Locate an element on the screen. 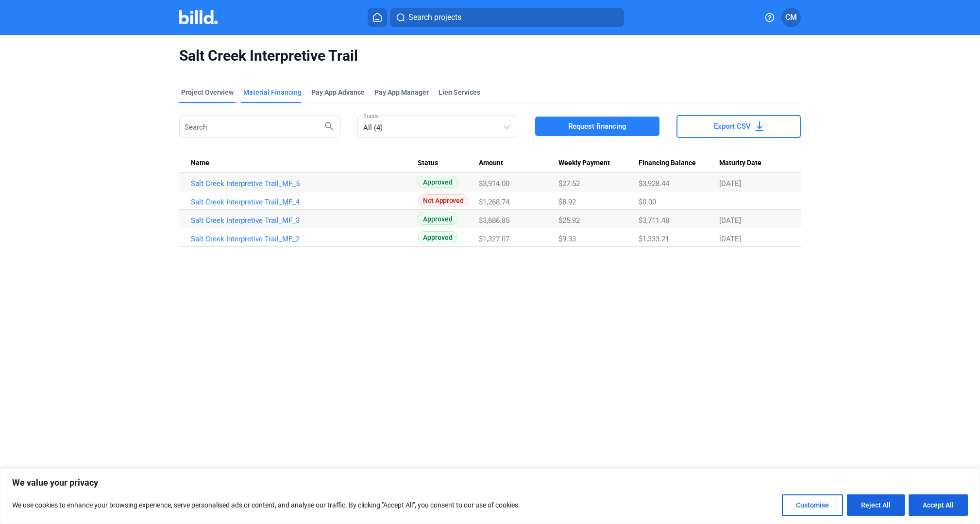  div: Project Overview is located at coordinates (207, 92).